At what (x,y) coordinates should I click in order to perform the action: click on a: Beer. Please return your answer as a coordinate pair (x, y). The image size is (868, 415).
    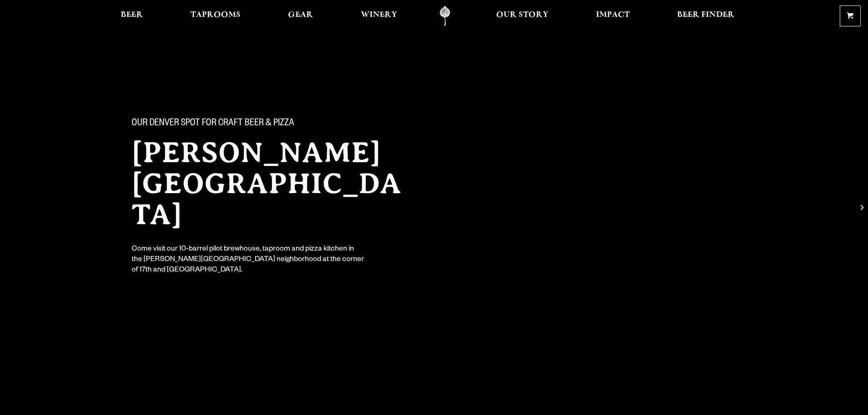
    Looking at the image, I should click on (132, 16).